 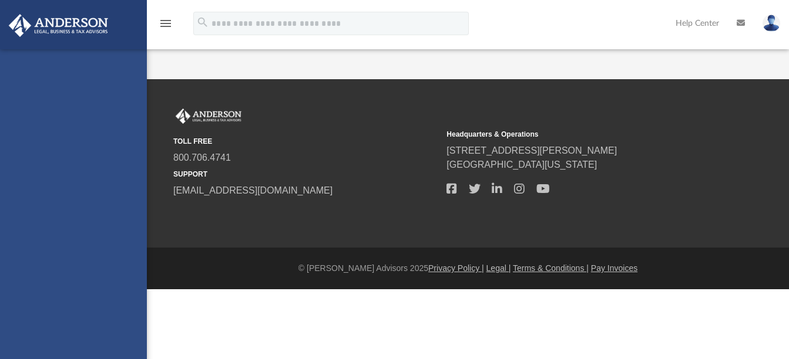 What do you see at coordinates (771, 23) in the screenshot?
I see `img: User Pic` at bounding box center [771, 23].